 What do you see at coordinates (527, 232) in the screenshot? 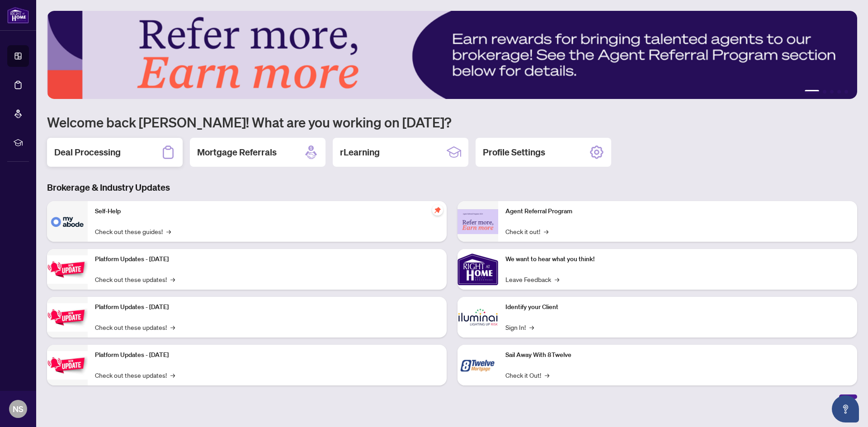
I see `a: Check it out!→` at bounding box center [527, 232].